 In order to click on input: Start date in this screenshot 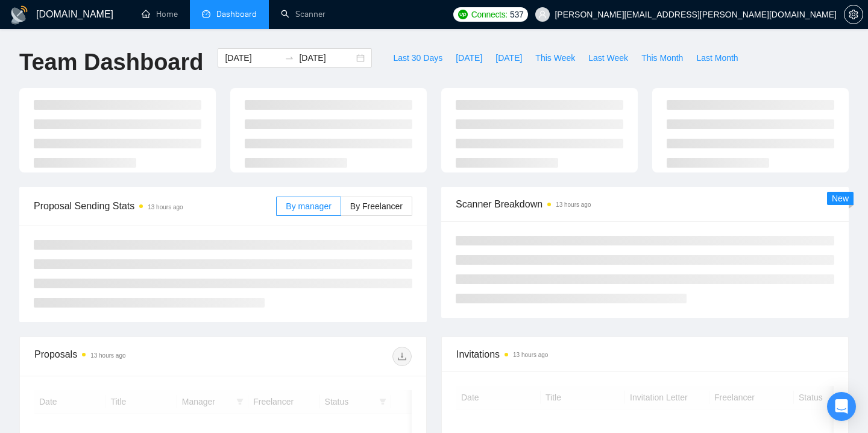, I will do `click(252, 58)`.